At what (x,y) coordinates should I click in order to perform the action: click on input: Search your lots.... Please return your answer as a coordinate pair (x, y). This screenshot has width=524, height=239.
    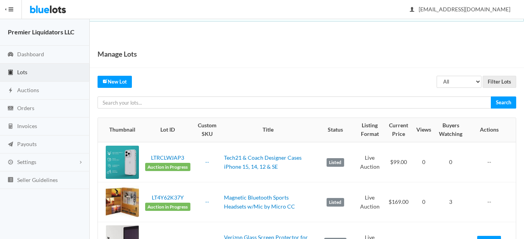
    Looking at the image, I should click on (294, 102).